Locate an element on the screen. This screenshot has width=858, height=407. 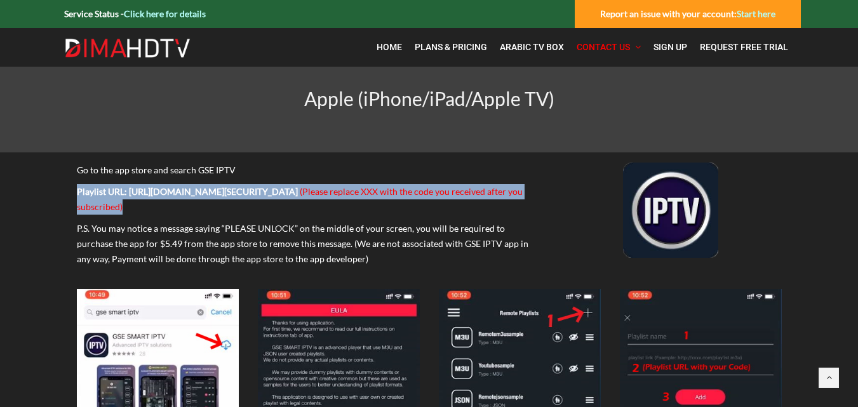
a: Back to top is located at coordinates (828, 378).